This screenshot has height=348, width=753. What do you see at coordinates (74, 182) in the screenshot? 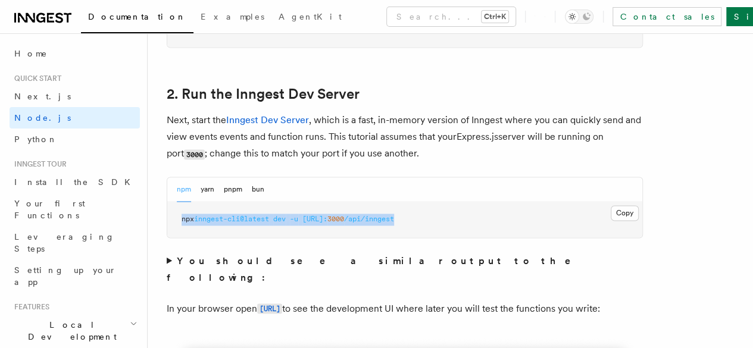
I see `a: Install the SDK` at bounding box center [74, 182].